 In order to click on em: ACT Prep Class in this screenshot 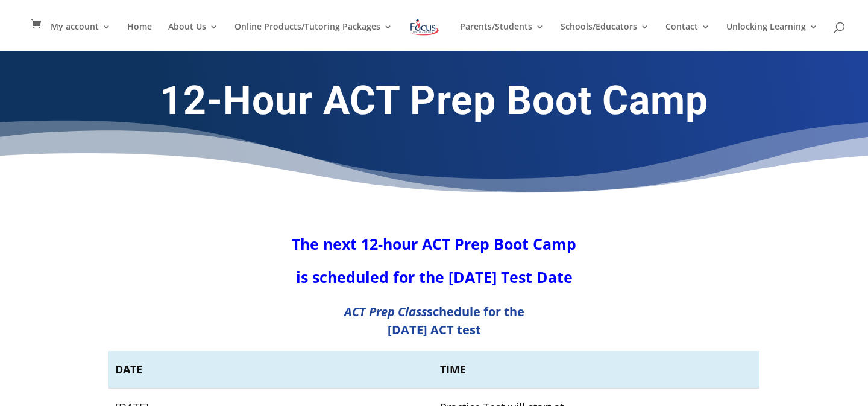, I will do `click(385, 311)`.